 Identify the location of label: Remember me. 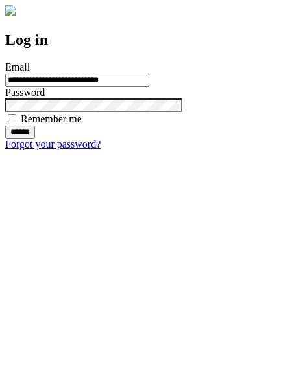
(51, 119).